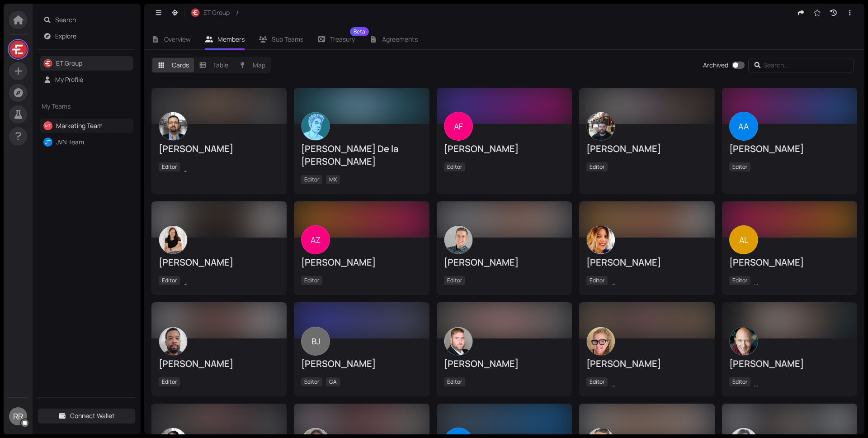  Describe the element at coordinates (342, 39) in the screenshot. I see `span: Treasury` at that location.